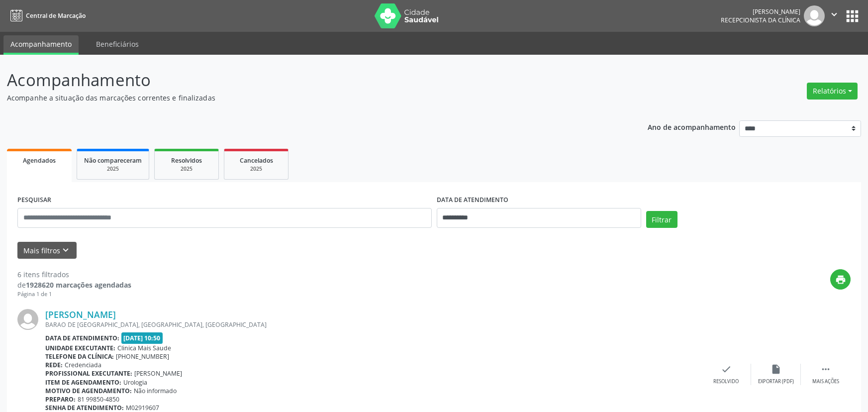 The image size is (868, 412). What do you see at coordinates (155, 391) in the screenshot?
I see `span: Não informado` at bounding box center [155, 391].